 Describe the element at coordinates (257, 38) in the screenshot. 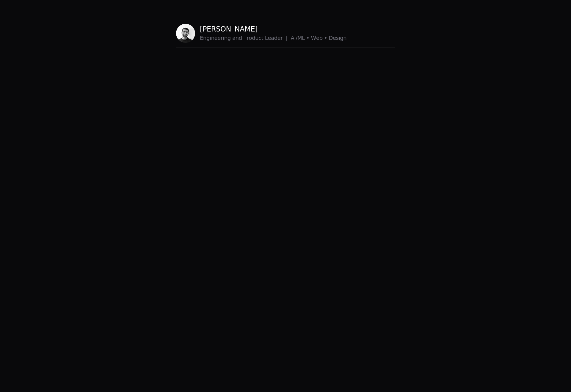

I see `span: u` at that location.